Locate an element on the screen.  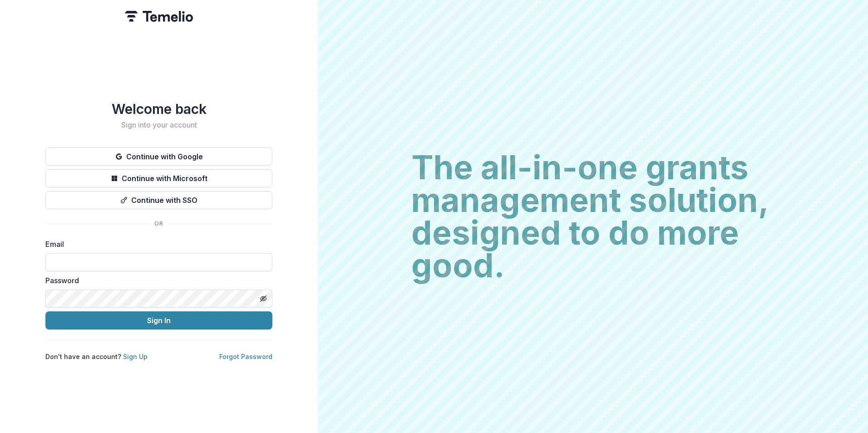
button: Continue with Google is located at coordinates (159, 157).